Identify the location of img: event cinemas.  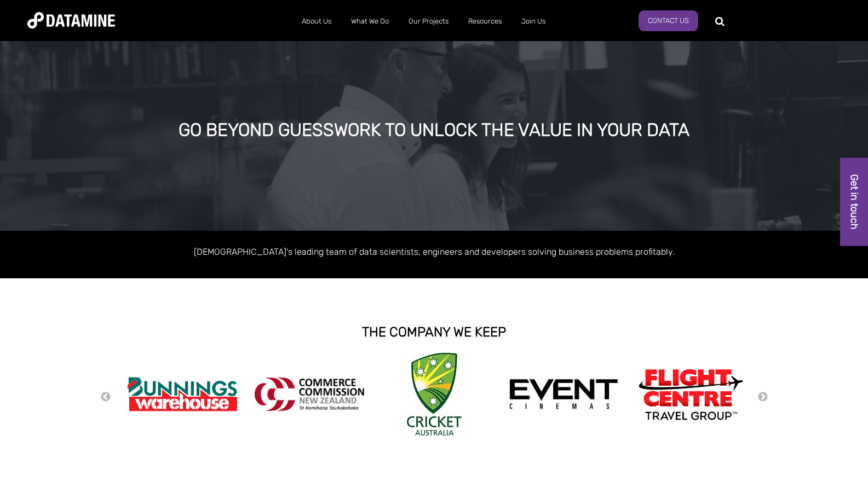
(563, 394).